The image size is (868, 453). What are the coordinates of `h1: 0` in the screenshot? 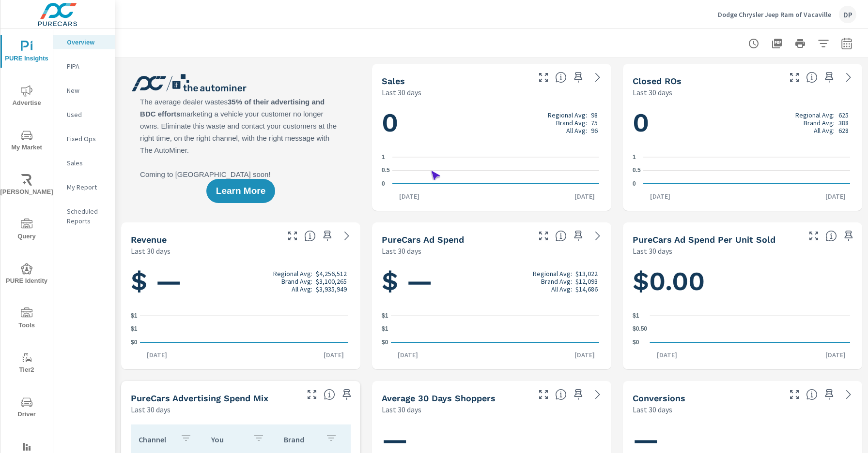 It's located at (491, 123).